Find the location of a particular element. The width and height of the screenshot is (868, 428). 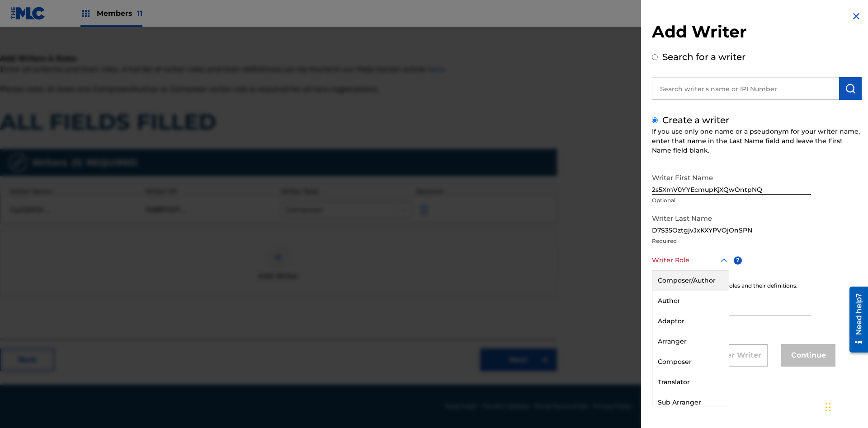

label: Create a writer is located at coordinates (695, 120).